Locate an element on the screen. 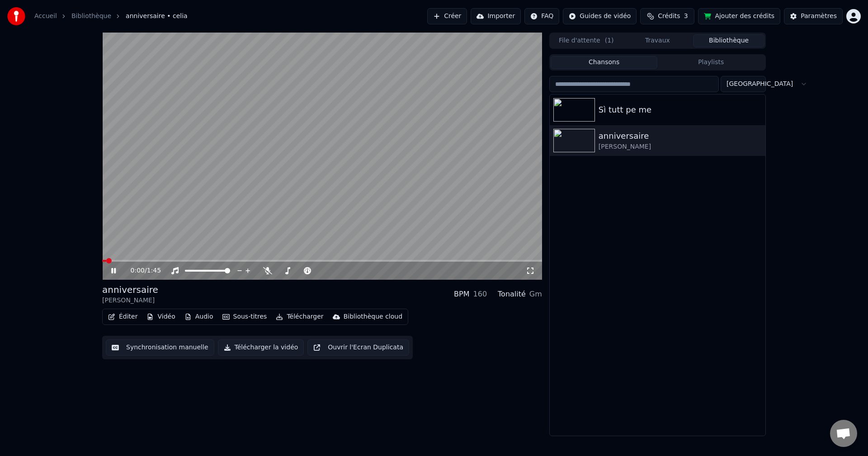  a: Accueil is located at coordinates (46, 16).